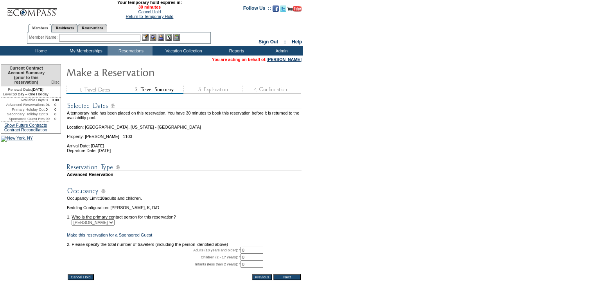 The height and width of the screenshot is (285, 596). Describe the element at coordinates (25, 125) in the screenshot. I see `a: Show Future Contracts` at that location.